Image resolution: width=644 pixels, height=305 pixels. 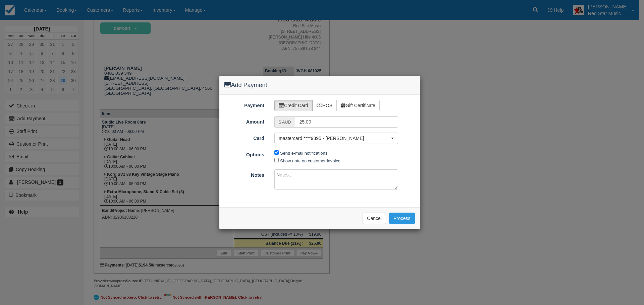 What do you see at coordinates (244, 174) in the screenshot?
I see `label: Notes` at bounding box center [244, 174].